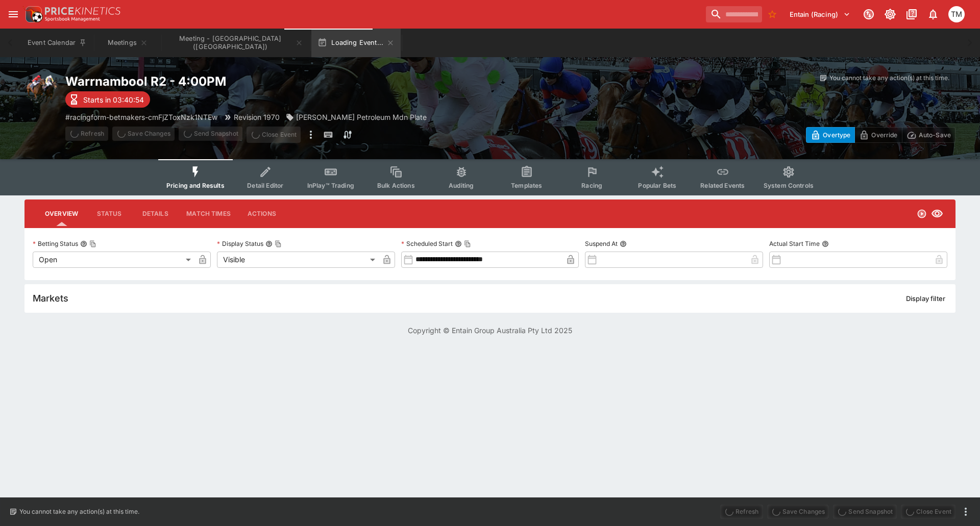 Image resolution: width=980 pixels, height=526 pixels. Describe the element at coordinates (50, 298) in the screenshot. I see `h5: Markets` at that location.